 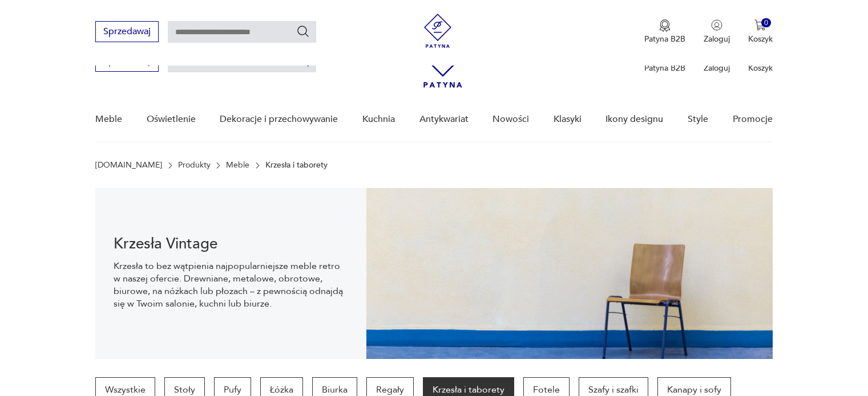 What do you see at coordinates (570, 274) in the screenshot?
I see `img: bc88ca9a7f9d98aff7d4658ec262dcea.jpg` at bounding box center [570, 274].